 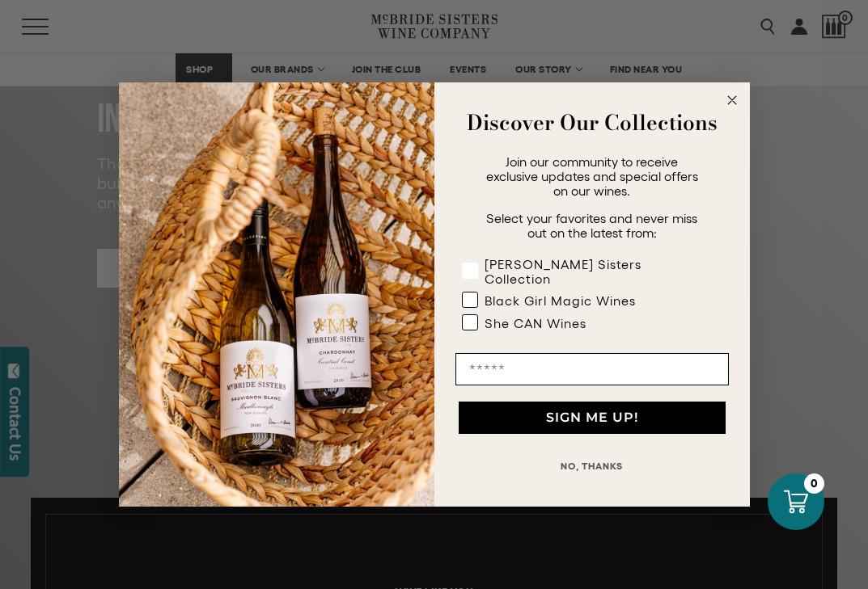 What do you see at coordinates (536, 324) in the screenshot?
I see `div: She CAN Wines` at bounding box center [536, 324].